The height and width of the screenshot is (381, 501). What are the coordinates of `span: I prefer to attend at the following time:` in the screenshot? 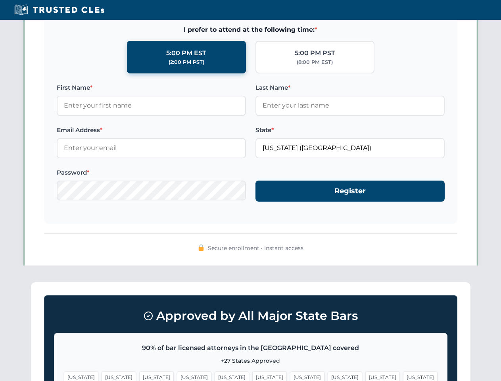 It's located at (250, 30).